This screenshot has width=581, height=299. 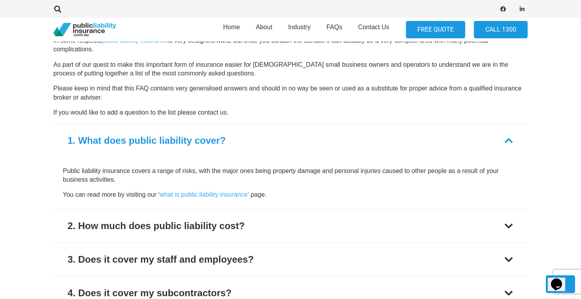 I want to click on span: Home, so click(x=231, y=27).